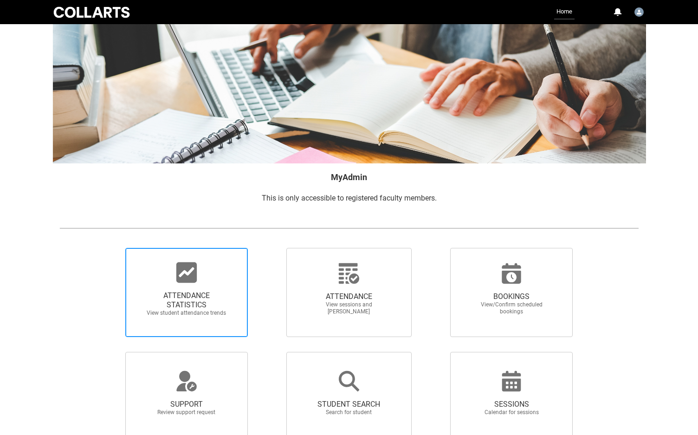 The image size is (698, 435). What do you see at coordinates (349, 404) in the screenshot?
I see `span: STUDENT SEARCH` at bounding box center [349, 404].